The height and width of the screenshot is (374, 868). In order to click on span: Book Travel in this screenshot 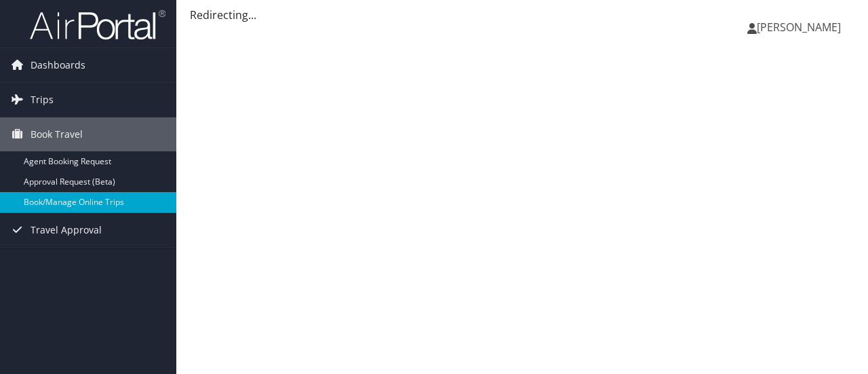, I will do `click(57, 134)`.